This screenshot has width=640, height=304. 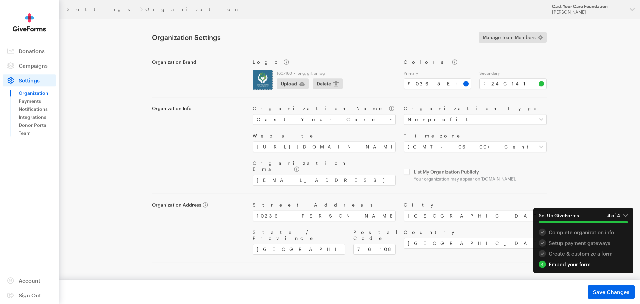 I want to click on label: Secondary, so click(x=513, y=73).